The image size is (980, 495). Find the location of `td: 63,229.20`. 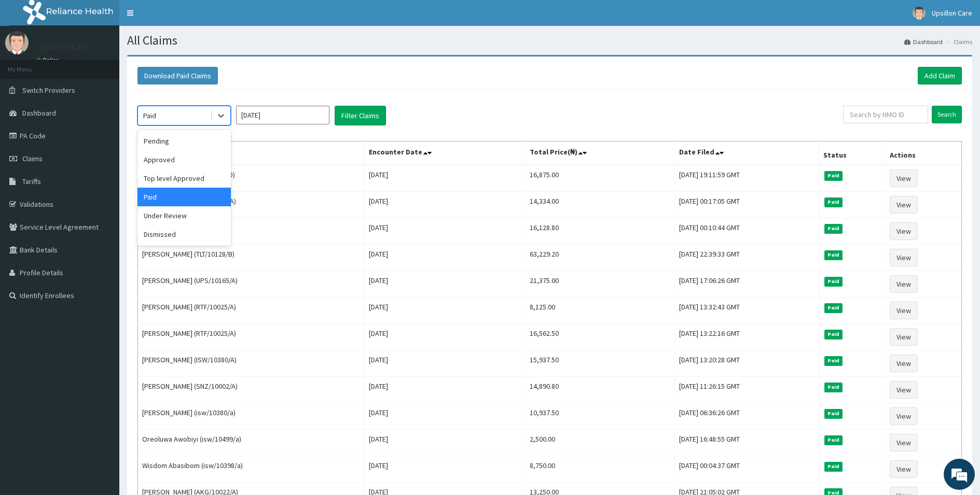

td: 63,229.20 is located at coordinates (600, 258).